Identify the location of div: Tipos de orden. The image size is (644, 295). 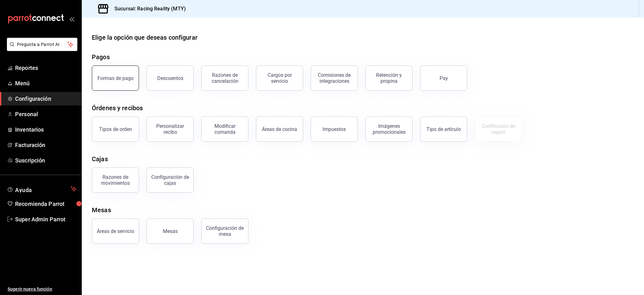
(115, 129).